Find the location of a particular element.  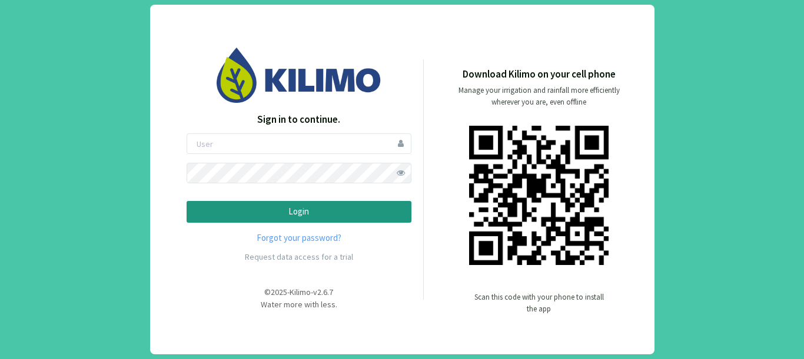

p: Scan this code with your phone to install the app is located at coordinates (539, 304).